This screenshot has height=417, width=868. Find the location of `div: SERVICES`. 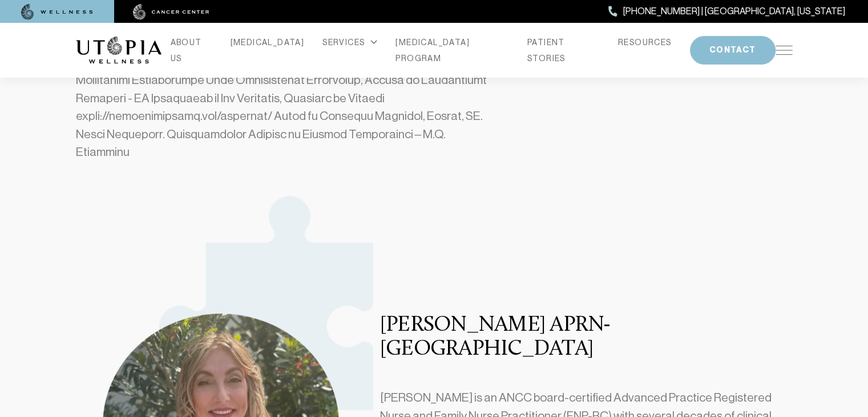

div: SERVICES is located at coordinates (350, 42).